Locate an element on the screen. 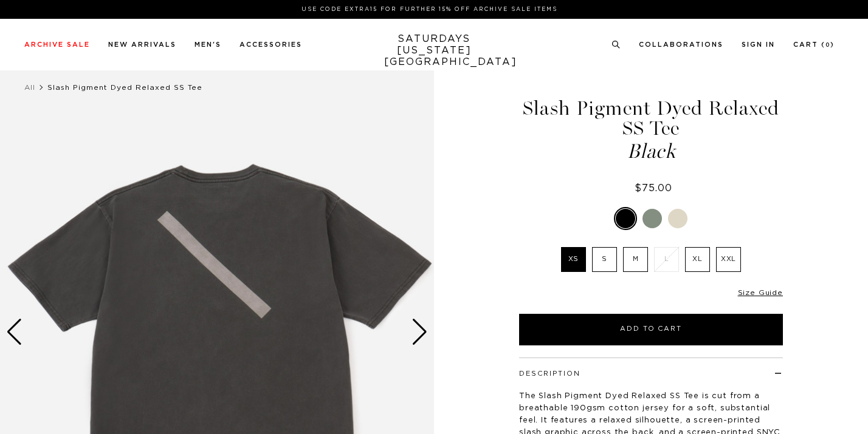 Image resolution: width=868 pixels, height=434 pixels. button: Description is located at coordinates (550, 373).